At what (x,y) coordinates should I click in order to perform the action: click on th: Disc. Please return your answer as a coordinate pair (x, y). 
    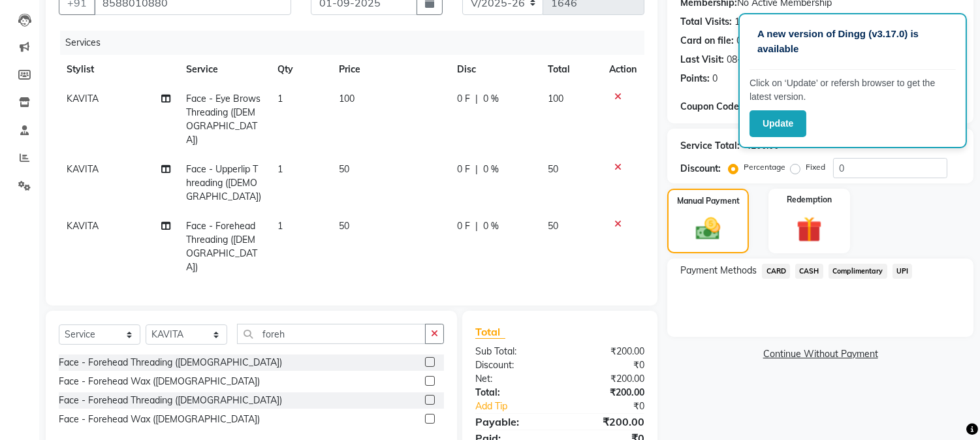
    Looking at the image, I should click on (494, 69).